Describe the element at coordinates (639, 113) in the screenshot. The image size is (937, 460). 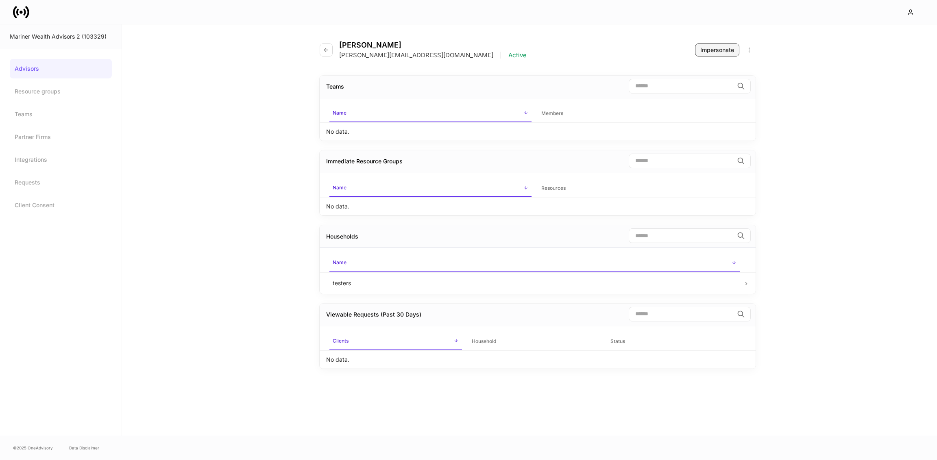
I see `span: Members` at that location.